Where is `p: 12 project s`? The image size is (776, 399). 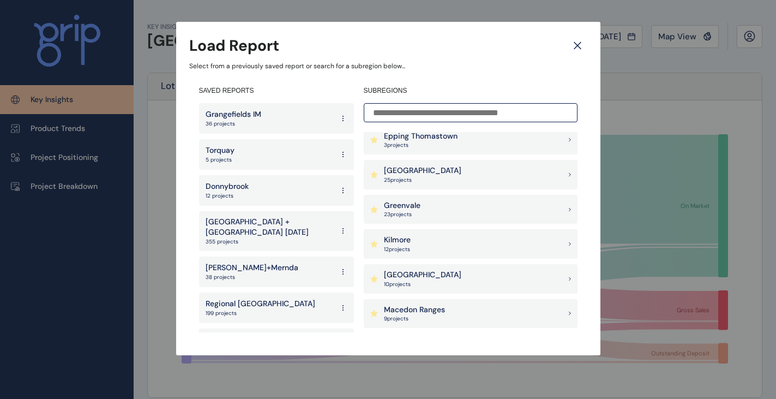
p: 12 project s is located at coordinates (397, 249).